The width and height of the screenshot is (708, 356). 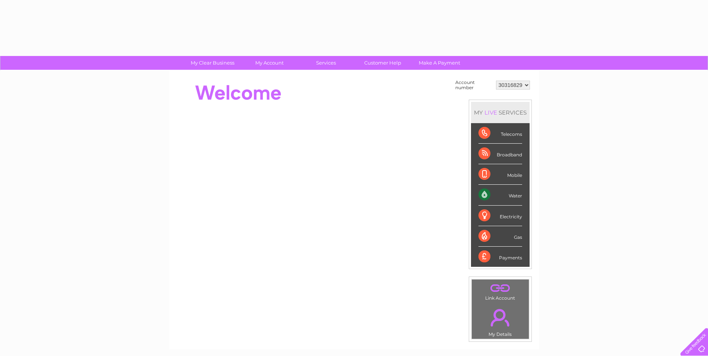 I want to click on div: Payments, so click(x=500, y=257).